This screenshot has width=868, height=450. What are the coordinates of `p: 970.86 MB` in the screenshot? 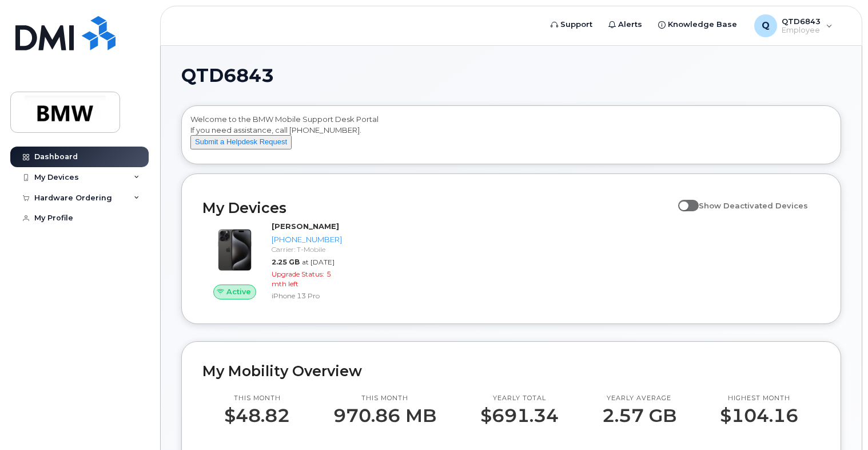 It's located at (385, 416).